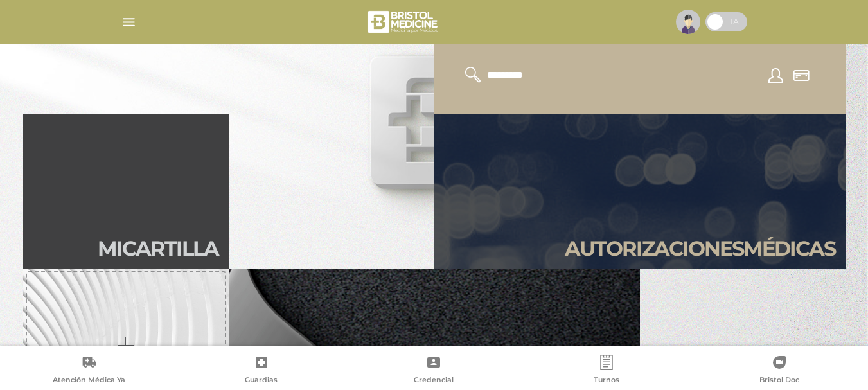 The width and height of the screenshot is (868, 390). Describe the element at coordinates (779, 382) in the screenshot. I see `span: Bristol Doc` at that location.